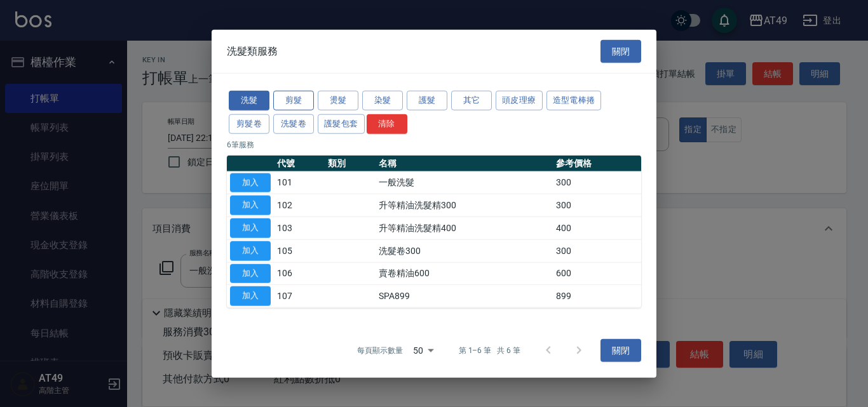 This screenshot has width=868, height=407. I want to click on td: 102, so click(299, 205).